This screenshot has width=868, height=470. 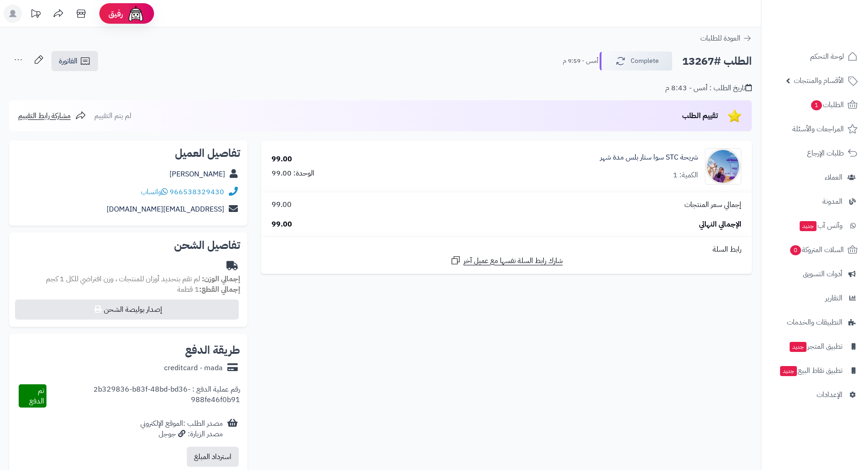 What do you see at coordinates (135, 13) in the screenshot?
I see `img: ai-face.png` at bounding box center [135, 13].